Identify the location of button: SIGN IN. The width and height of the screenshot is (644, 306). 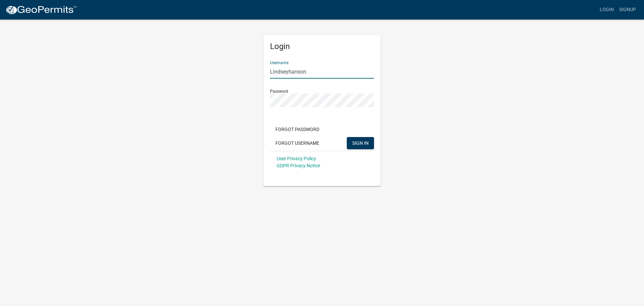
(361, 143).